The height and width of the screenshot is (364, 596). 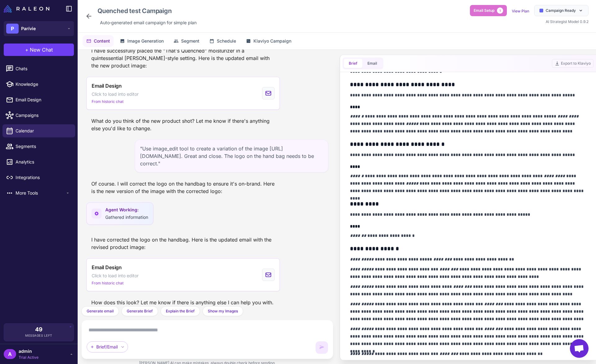 What do you see at coordinates (43, 162) in the screenshot?
I see `span: Analytics` at bounding box center [43, 162].